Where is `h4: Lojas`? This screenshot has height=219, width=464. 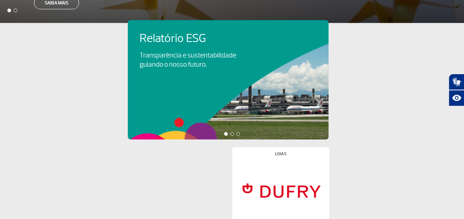
h4: Lojas is located at coordinates (281, 154).